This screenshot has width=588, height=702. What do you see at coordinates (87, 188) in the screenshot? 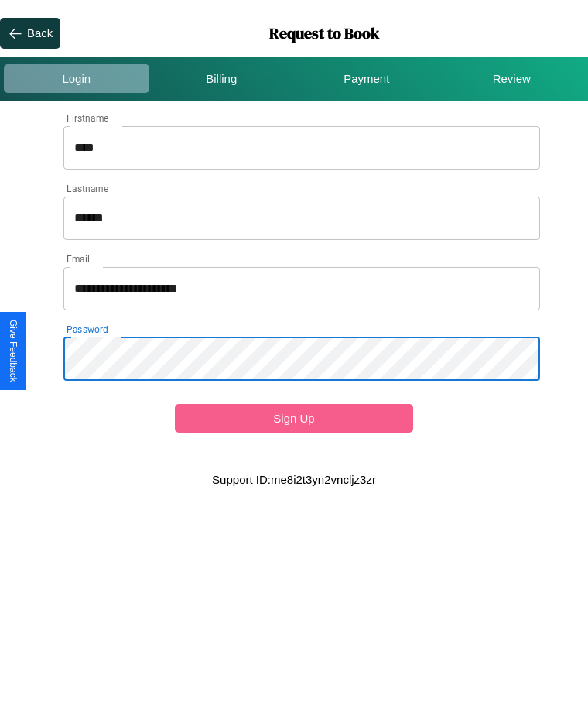
I see `label: Lastname` at bounding box center [87, 188].